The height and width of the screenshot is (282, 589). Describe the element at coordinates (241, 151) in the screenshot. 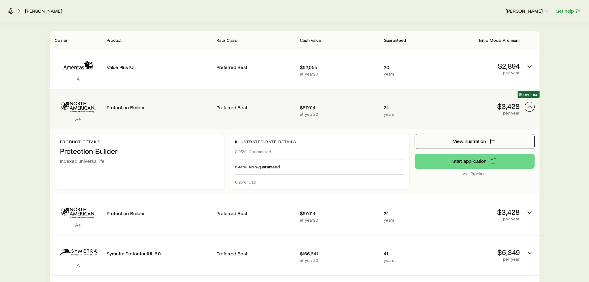

I see `span: 0.25%` at that location.